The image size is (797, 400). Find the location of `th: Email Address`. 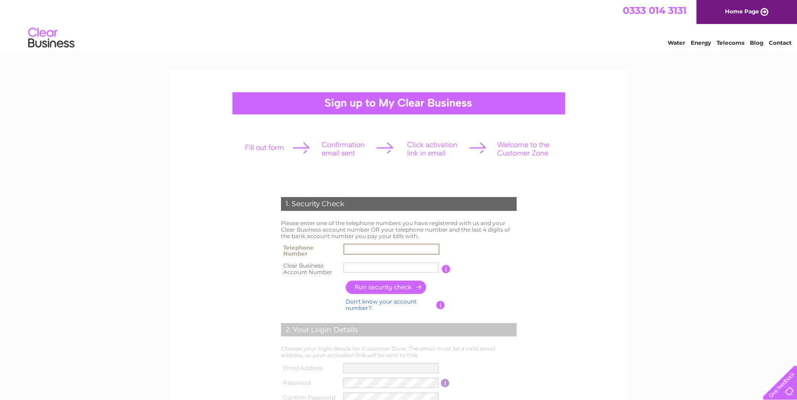

th: Email Address is located at coordinates (310, 369).